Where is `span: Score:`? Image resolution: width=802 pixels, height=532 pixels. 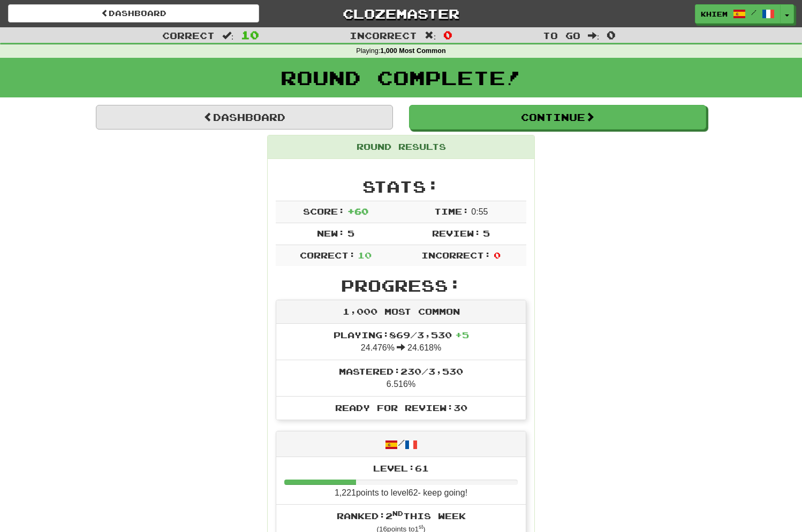 span: Score: is located at coordinates (324, 211).